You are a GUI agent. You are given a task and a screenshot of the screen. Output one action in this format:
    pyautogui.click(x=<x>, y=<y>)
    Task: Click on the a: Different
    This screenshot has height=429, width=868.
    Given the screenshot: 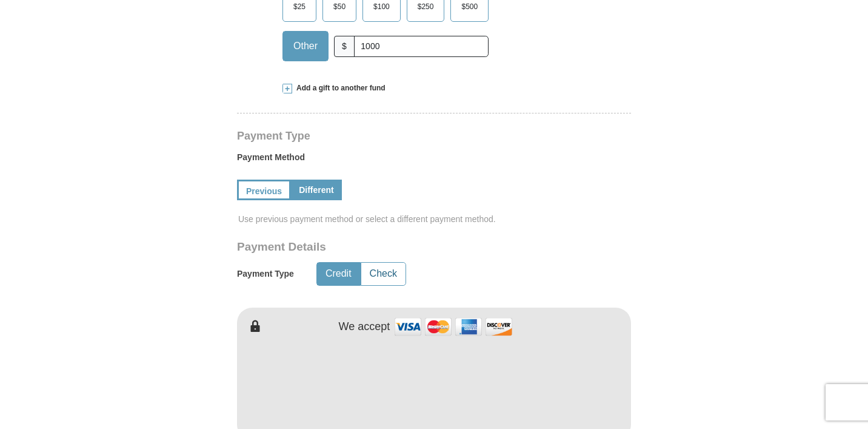 What is the action you would take?
    pyautogui.click(x=316, y=190)
    